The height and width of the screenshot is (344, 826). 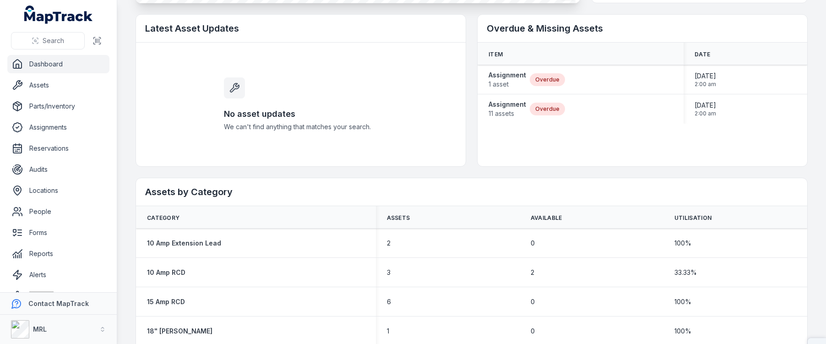 I want to click on span: 3, so click(x=389, y=272).